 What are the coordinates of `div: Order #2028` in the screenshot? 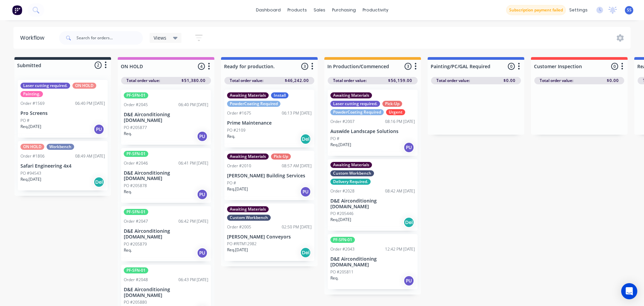 It's located at (342, 191).